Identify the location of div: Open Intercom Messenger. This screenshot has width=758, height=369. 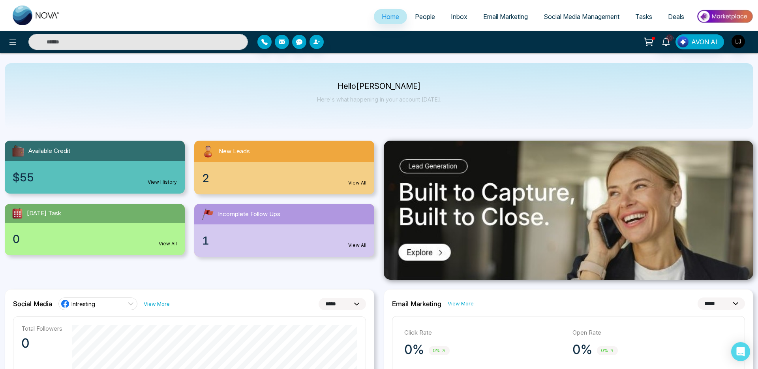
(740, 351).